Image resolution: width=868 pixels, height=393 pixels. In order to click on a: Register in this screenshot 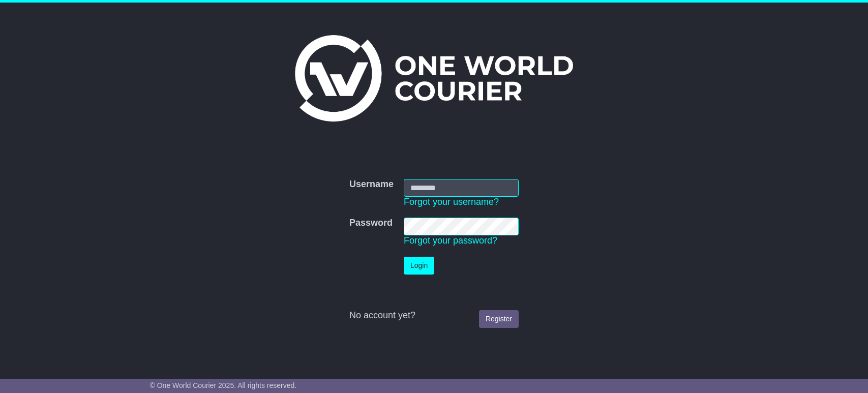, I will do `click(499, 319)`.